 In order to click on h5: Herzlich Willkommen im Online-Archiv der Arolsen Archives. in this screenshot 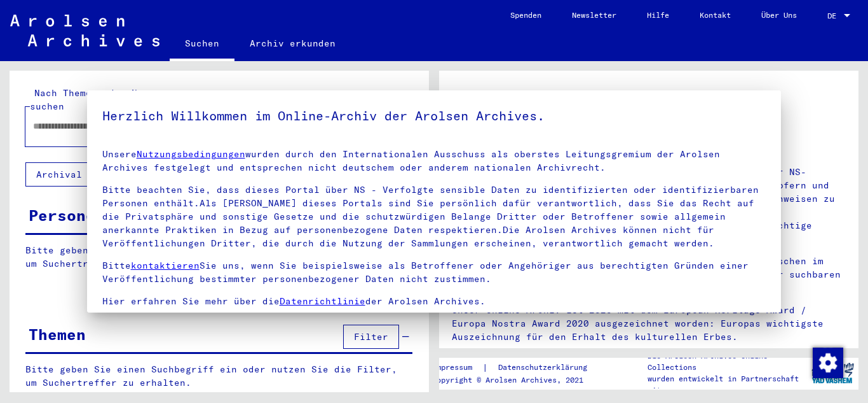, I will do `click(434, 116)`.